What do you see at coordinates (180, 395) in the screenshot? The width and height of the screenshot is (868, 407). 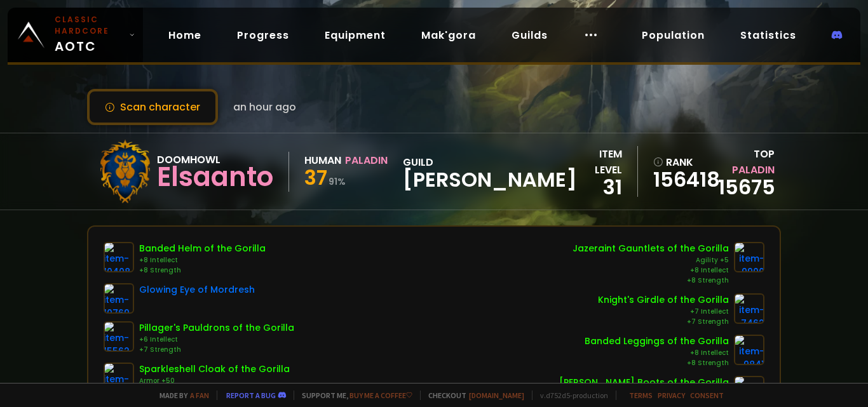 I see `span: Made by` at bounding box center [180, 395].